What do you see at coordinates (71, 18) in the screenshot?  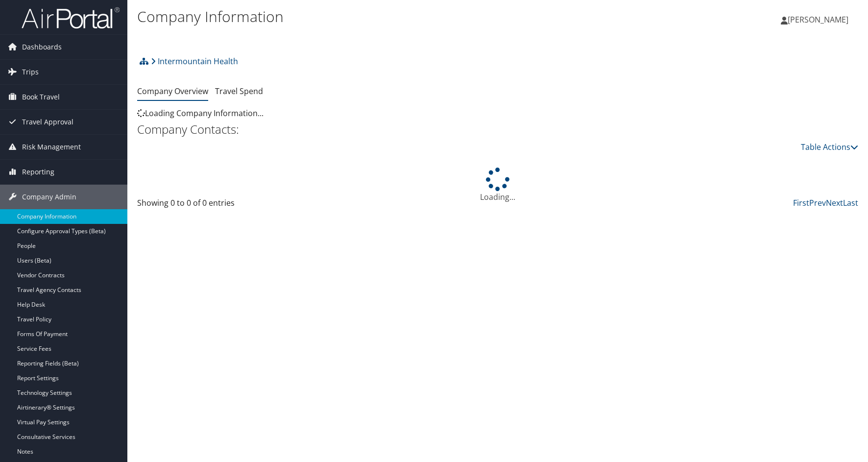 I see `img: airportal-logo.png` at bounding box center [71, 18].